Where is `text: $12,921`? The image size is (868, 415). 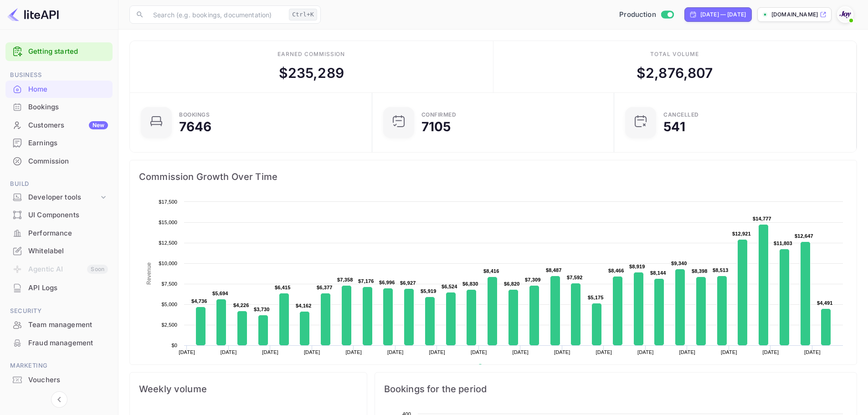
text: $12,921 is located at coordinates (741, 234).